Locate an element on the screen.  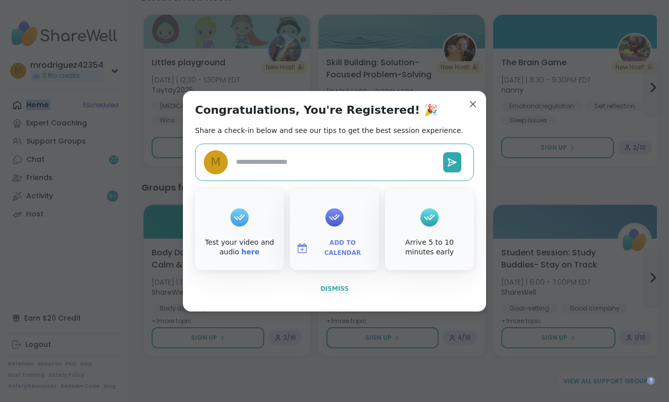
h2: Share a check-in below and see our tips to get the best session experience. is located at coordinates (329, 130).